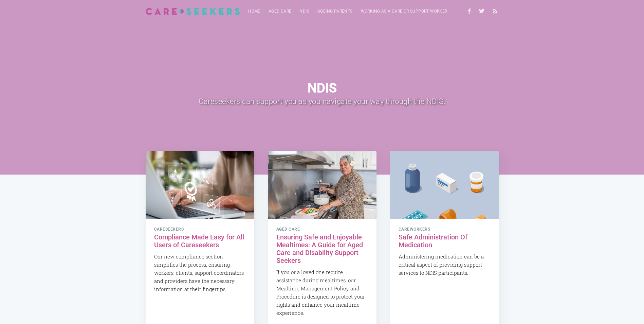  I want to click on span: careworkers, so click(444, 230).